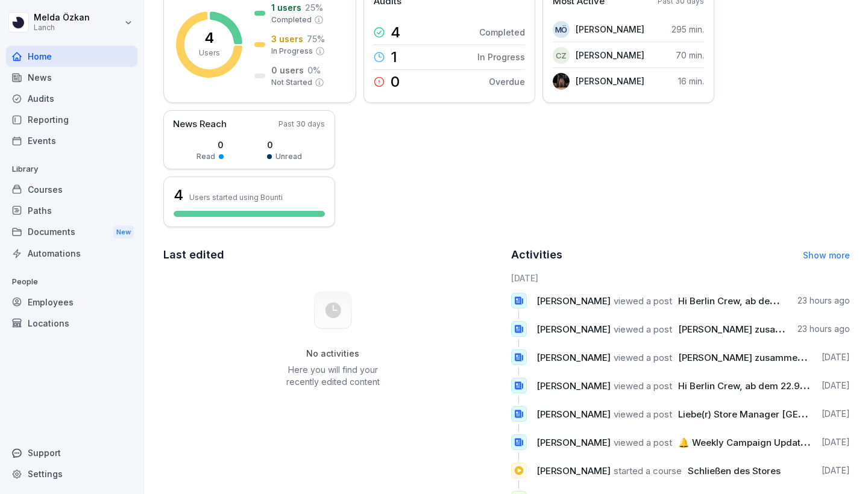 The height and width of the screenshot is (494, 868). I want to click on a: DocumentsNew, so click(72, 231).